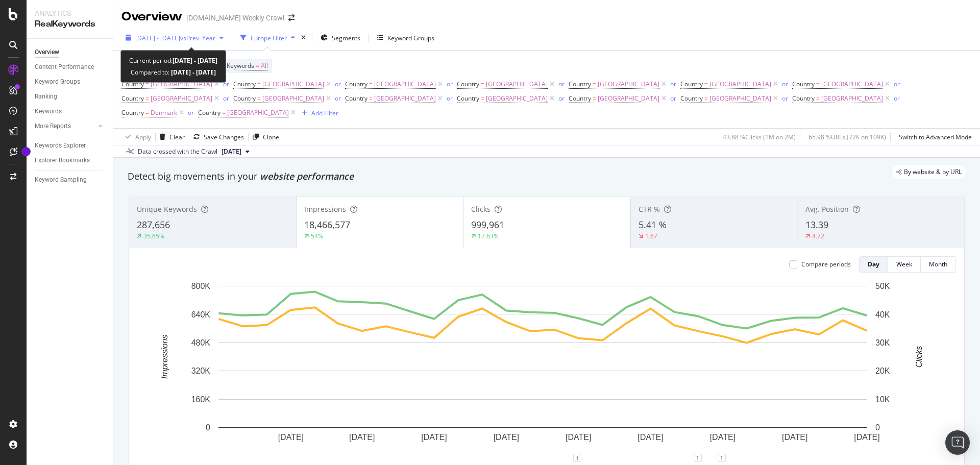 This screenshot has width=980, height=465. I want to click on button: Segments, so click(341, 38).